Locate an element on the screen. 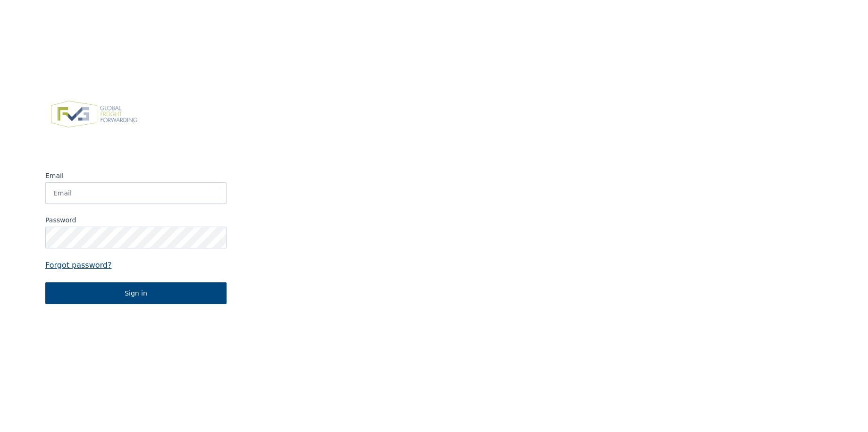 This screenshot has height=432, width=868. a: Forgot password? is located at coordinates (136, 265).